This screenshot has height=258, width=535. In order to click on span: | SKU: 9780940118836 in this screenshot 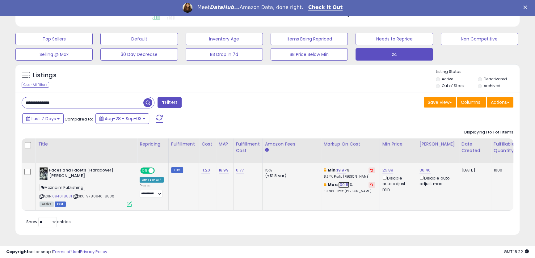, I will do `click(94, 196)`.